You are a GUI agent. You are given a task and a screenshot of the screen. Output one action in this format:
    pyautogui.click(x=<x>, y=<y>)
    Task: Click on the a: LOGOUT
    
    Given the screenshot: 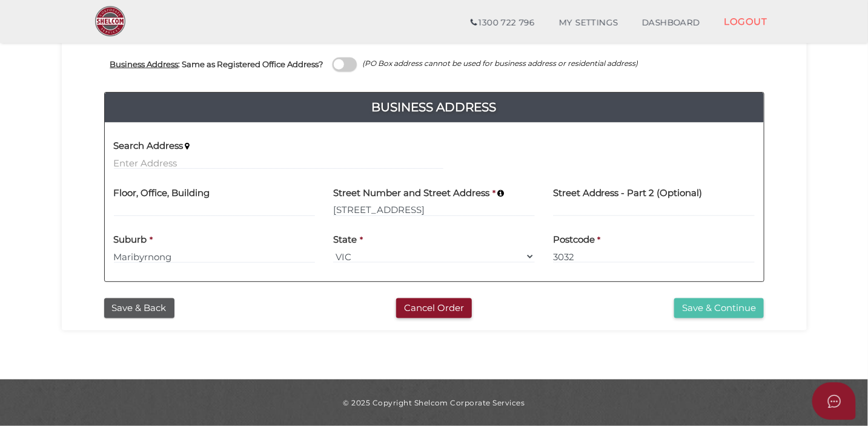 What is the action you would take?
    pyautogui.click(x=745, y=22)
    